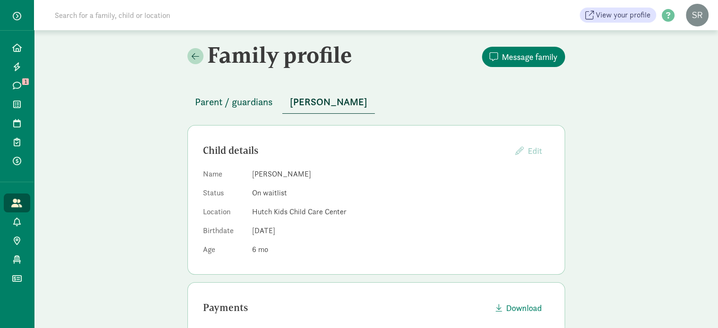 The image size is (718, 328). Describe the element at coordinates (224, 233) in the screenshot. I see `dt: Birthdate` at that location.